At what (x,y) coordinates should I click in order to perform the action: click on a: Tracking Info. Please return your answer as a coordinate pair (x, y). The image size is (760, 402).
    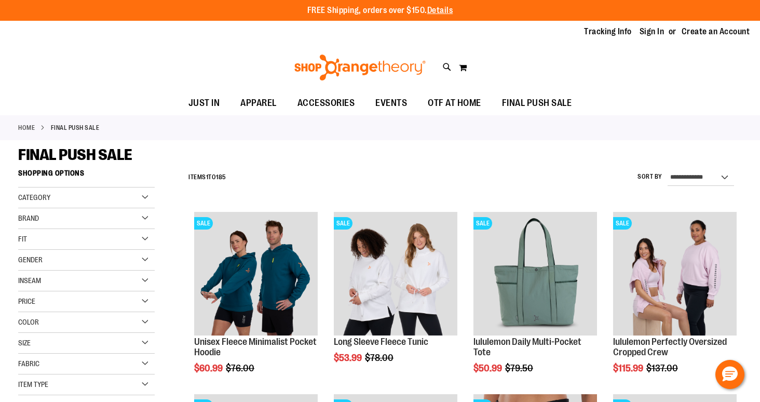
    Looking at the image, I should click on (608, 32).